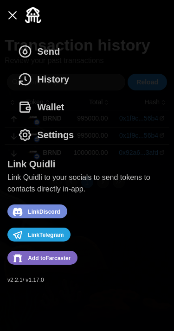  What do you see at coordinates (53, 79) in the screenshot?
I see `span: History` at bounding box center [53, 79].